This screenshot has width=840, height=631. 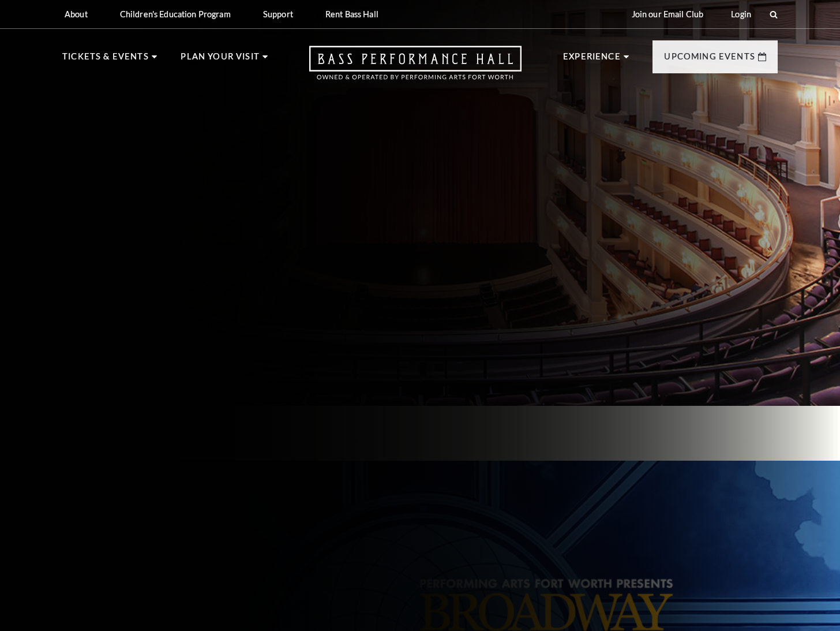 What do you see at coordinates (105, 60) in the screenshot?
I see `p: Tickets & Events` at bounding box center [105, 60].